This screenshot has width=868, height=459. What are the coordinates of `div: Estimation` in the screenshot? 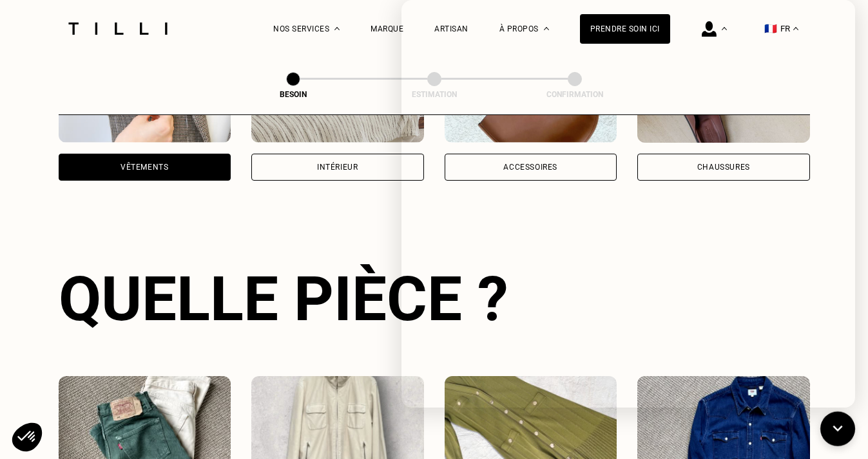 It's located at (434, 95).